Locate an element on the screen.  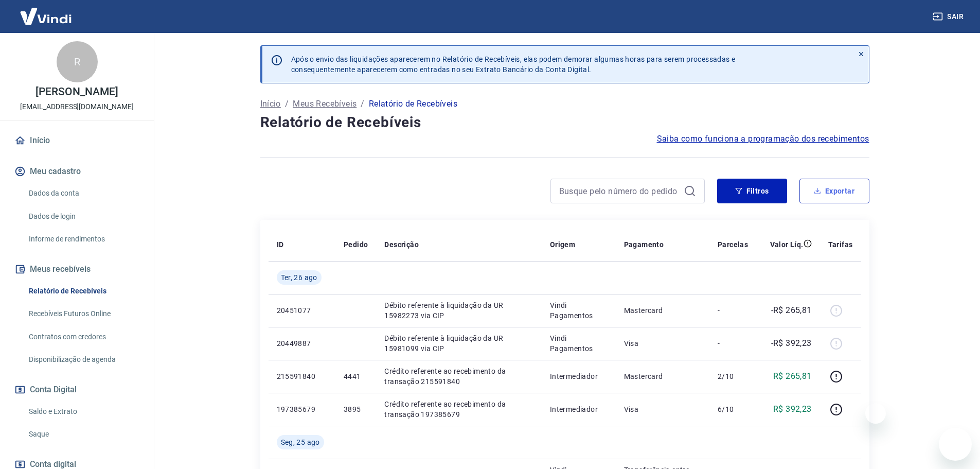
a: Meus Recebíveis is located at coordinates (324, 104).